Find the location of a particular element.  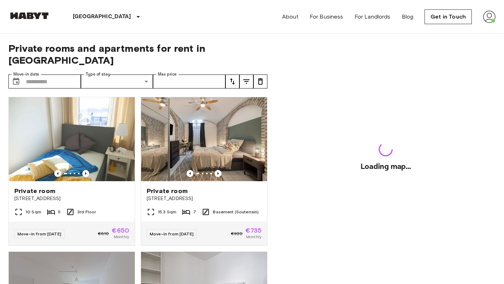

a: Marketing picture of unit DE-02-011-001-01HFPrevious imagePrevious imagePrivate room[STREET_ADDRE... is located at coordinates (72, 171).